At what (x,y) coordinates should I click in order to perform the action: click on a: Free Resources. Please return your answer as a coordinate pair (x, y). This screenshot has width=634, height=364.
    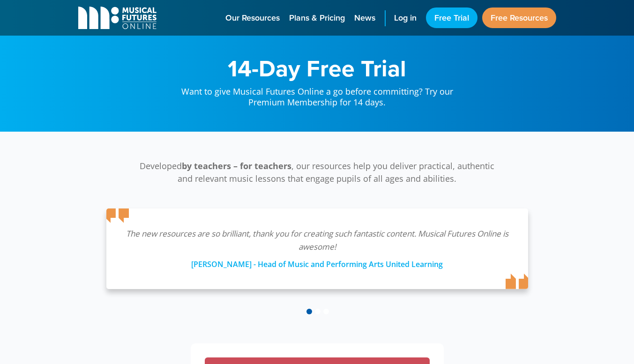
    Looking at the image, I should click on (519, 18).